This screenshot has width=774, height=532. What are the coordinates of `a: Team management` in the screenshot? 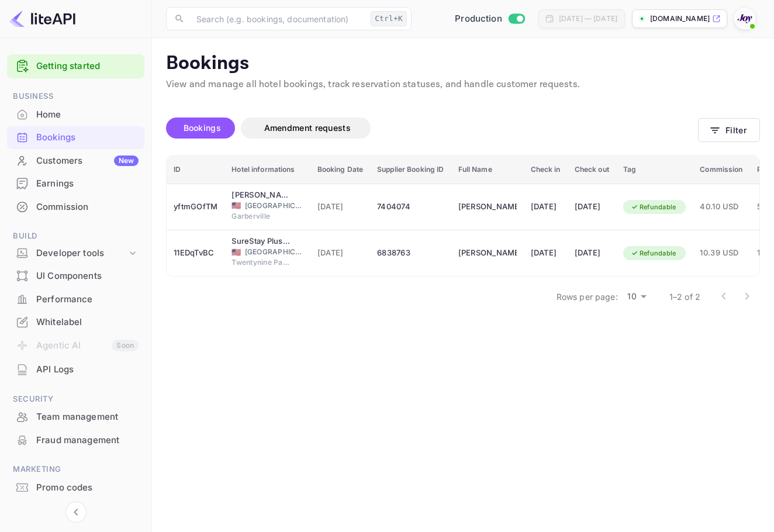 It's located at (75, 416).